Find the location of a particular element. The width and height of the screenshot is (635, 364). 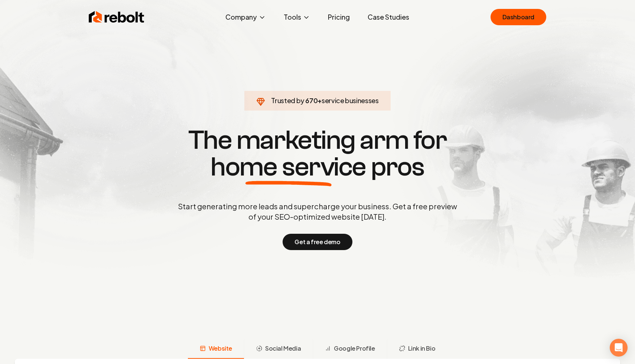

span: home service is located at coordinates (288, 167).